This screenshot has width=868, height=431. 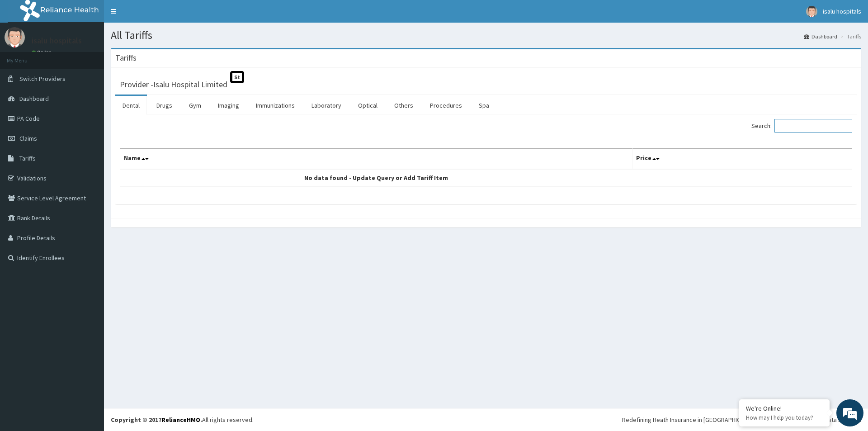 I want to click on p: isalu hospitals, so click(x=57, y=41).